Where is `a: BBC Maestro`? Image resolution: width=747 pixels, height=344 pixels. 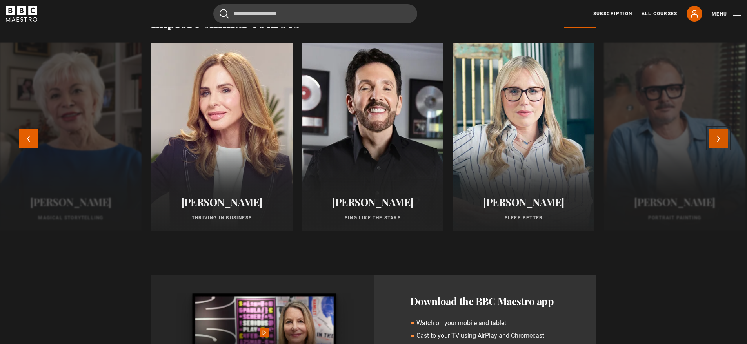 a: BBC Maestro is located at coordinates (22, 14).